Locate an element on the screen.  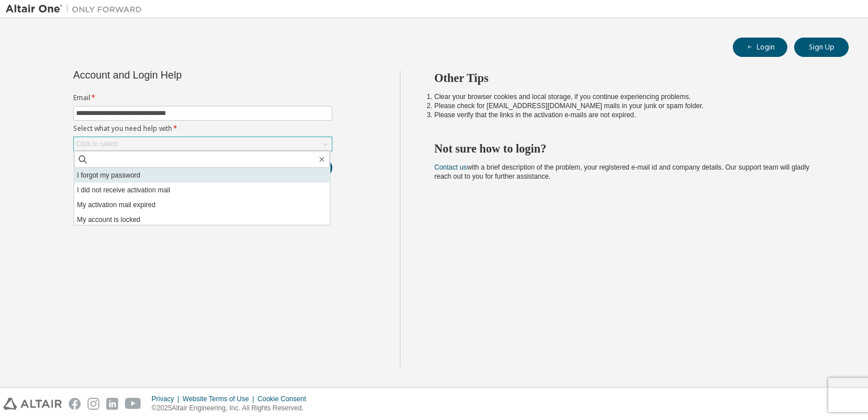
h2: Not sure how to login? is located at coordinates (632, 149).